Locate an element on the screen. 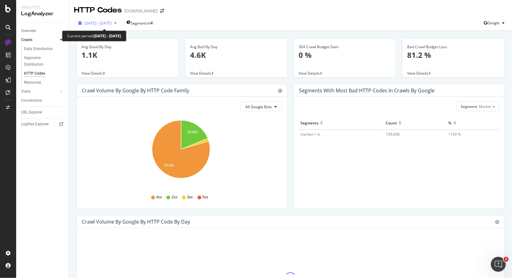 Image resolution: width=512 pixels, height=278 pixels. div: Analytics is located at coordinates (42, 7).